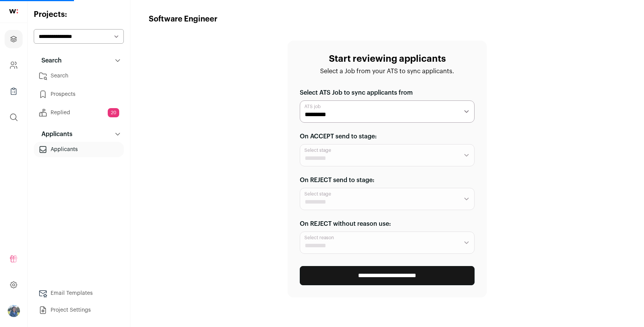 The image size is (644, 327). I want to click on label: On REJECT without reason use:, so click(345, 224).